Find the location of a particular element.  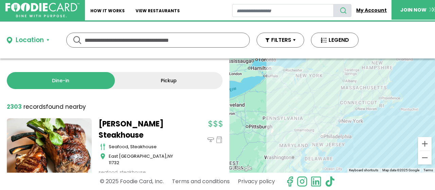

button: Location is located at coordinates (28, 40).